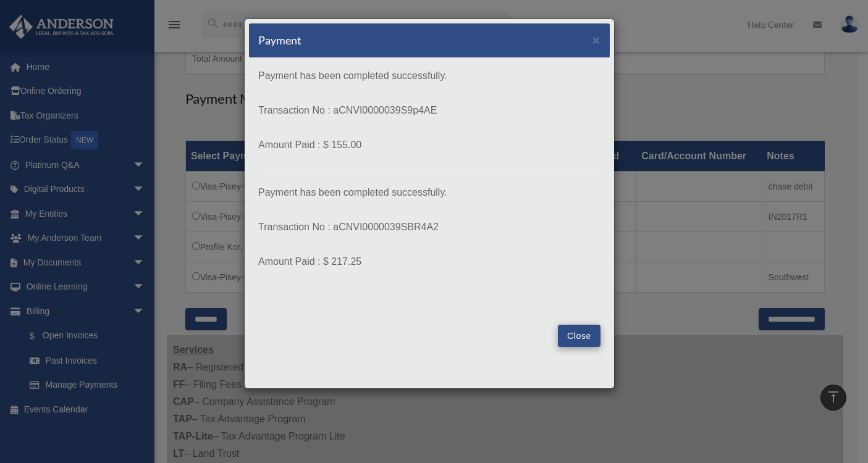 Image resolution: width=868 pixels, height=463 pixels. What do you see at coordinates (280, 40) in the screenshot?
I see `h5: Payment` at bounding box center [280, 40].